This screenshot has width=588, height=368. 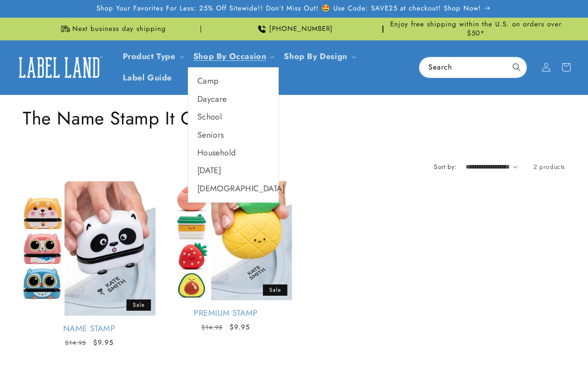 I want to click on a: School, so click(x=233, y=117).